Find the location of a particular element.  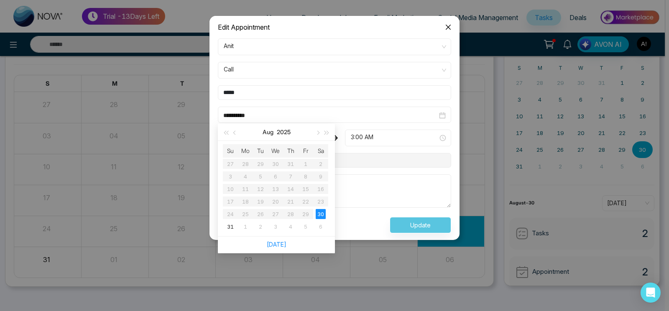

th: We is located at coordinates (276, 151).